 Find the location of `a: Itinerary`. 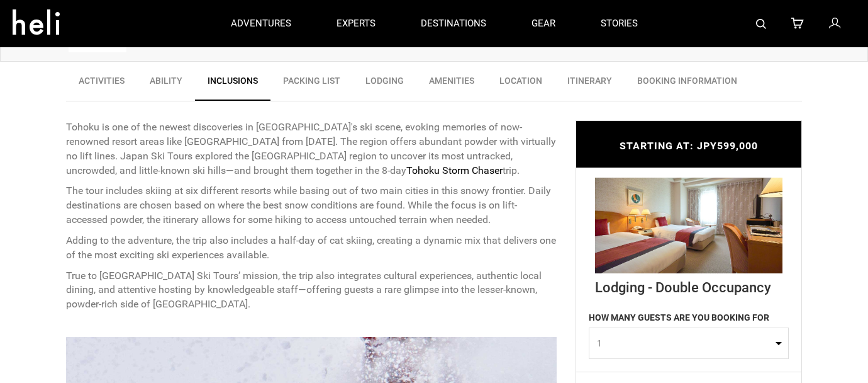

a: Itinerary is located at coordinates (590, 84).